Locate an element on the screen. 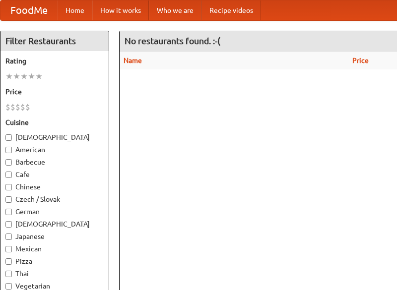  input: Chinese is located at coordinates (8, 187).